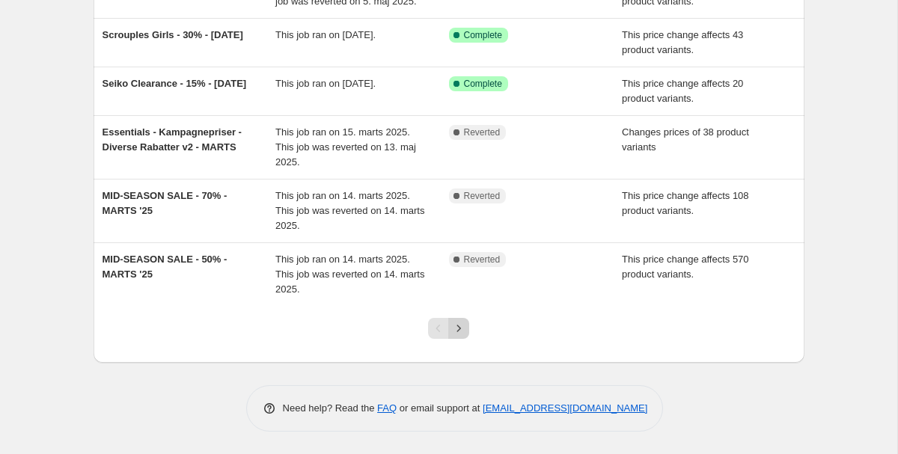 The height and width of the screenshot is (454, 898). Describe the element at coordinates (685, 139) in the screenshot. I see `span: Changes prices of 38 product variants` at that location.